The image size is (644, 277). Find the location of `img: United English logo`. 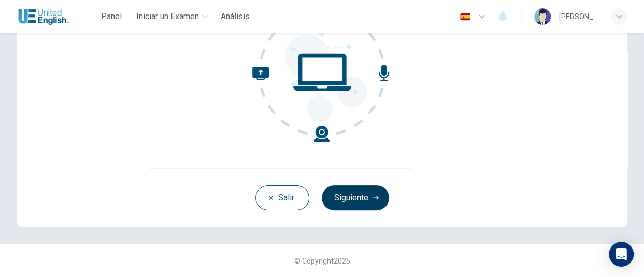

img: United English logo is located at coordinates (44, 17).